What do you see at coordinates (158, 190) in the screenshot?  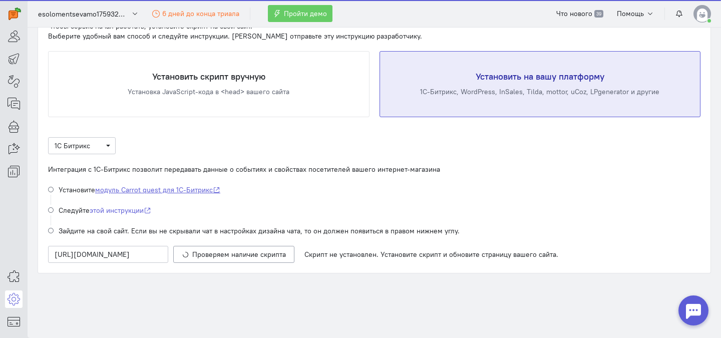 I see `a: модуль Carrot quest для 1C-Битрикс` at bounding box center [158, 190].